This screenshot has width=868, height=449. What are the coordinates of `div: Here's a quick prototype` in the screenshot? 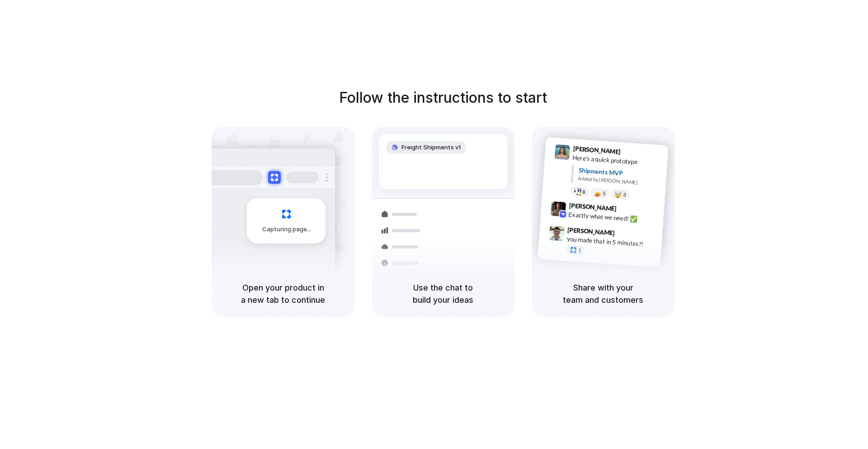 It's located at (618, 160).